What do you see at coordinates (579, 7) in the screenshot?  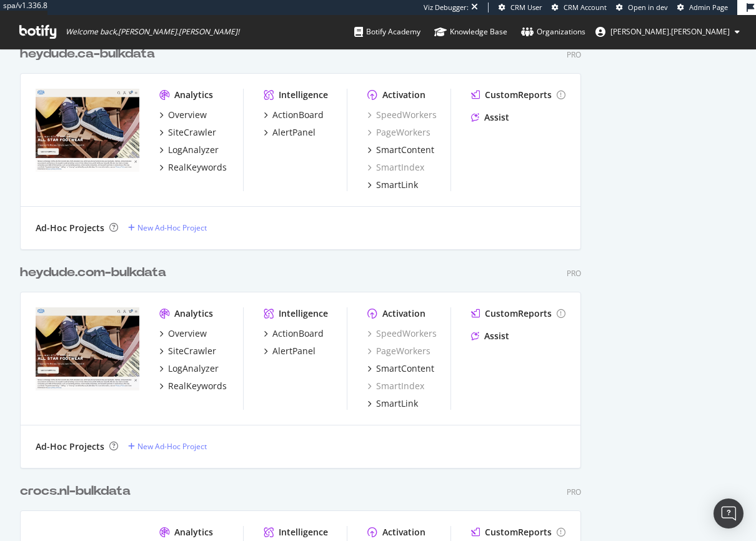 I see `a: CRM Account` at bounding box center [579, 7].